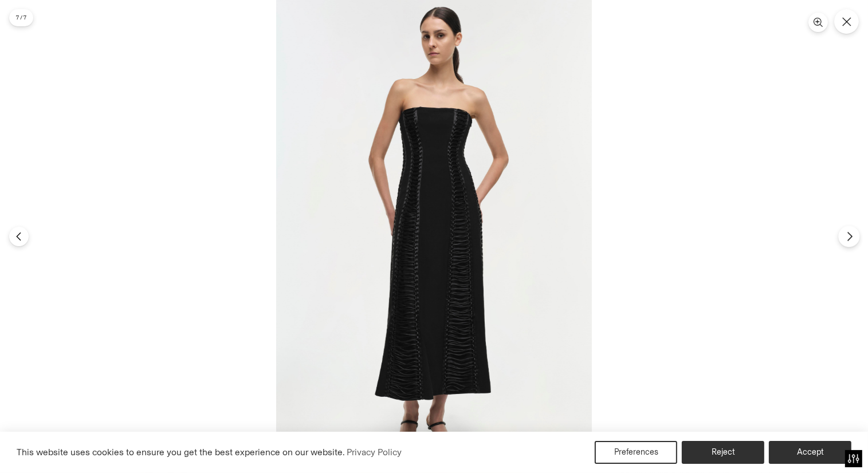 Image resolution: width=868 pixels, height=473 pixels. Describe the element at coordinates (846, 21) in the screenshot. I see `button: Close` at that location.